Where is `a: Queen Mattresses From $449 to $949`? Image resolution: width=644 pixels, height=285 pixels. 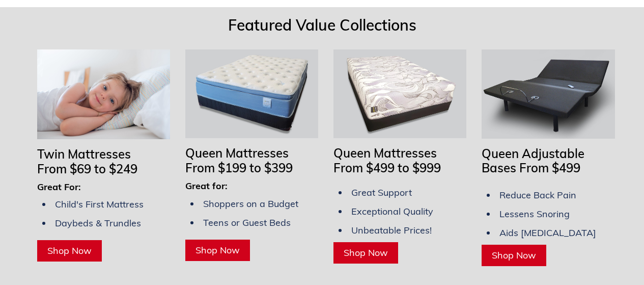 a: Queen Mattresses From $449 to $949 is located at coordinates (400, 94).